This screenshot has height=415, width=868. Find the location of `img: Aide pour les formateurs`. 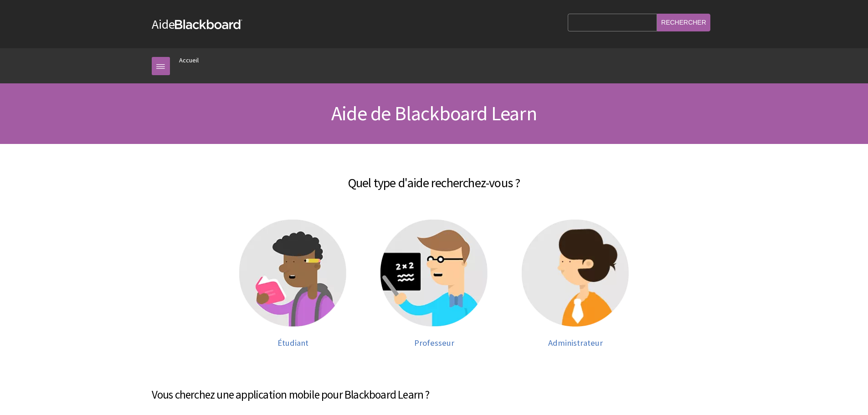

img: Aide pour les formateurs is located at coordinates (434, 273).